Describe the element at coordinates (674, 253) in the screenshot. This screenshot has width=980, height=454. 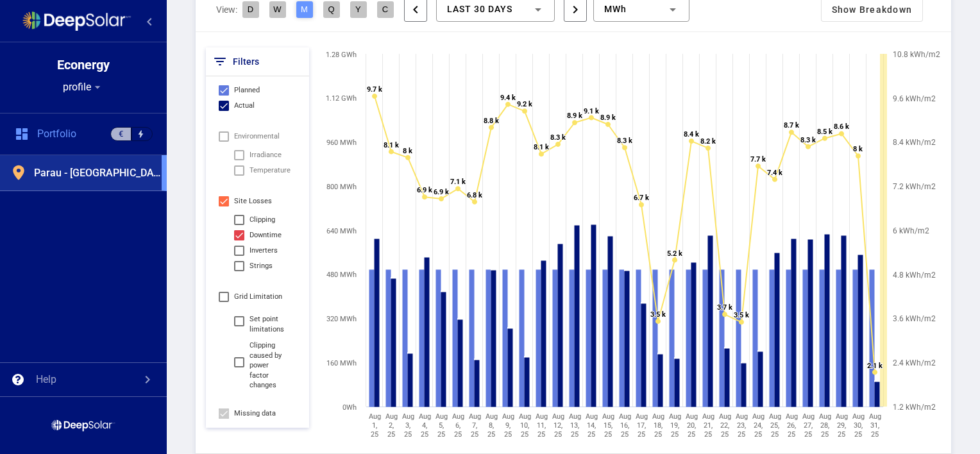
I see `tspan: 5.2 k` at that location.